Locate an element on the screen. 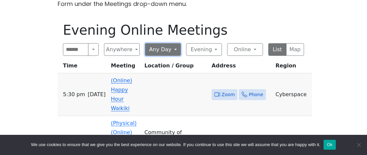 The height and width of the screenshot is (155, 367). h1: Evening Online Meetings is located at coordinates (184, 30).